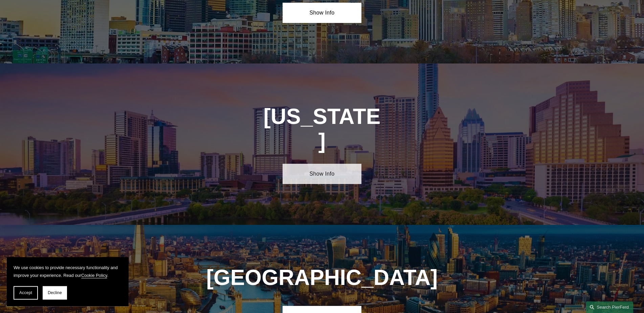 This screenshot has width=644, height=313. What do you see at coordinates (26, 293) in the screenshot?
I see `span: Accept` at bounding box center [26, 293].